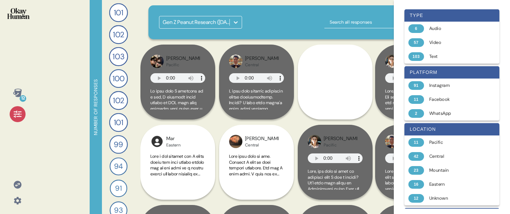 Image resolution: width=510 pixels, height=214 pixels. Describe the element at coordinates (416, 43) in the screenshot. I see `div: 57` at that location.